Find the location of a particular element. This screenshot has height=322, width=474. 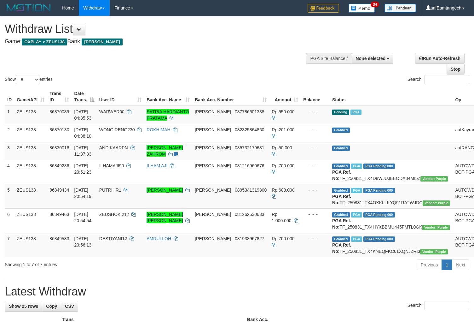

span: Marked by aafchomsokheang is located at coordinates (356, 112).